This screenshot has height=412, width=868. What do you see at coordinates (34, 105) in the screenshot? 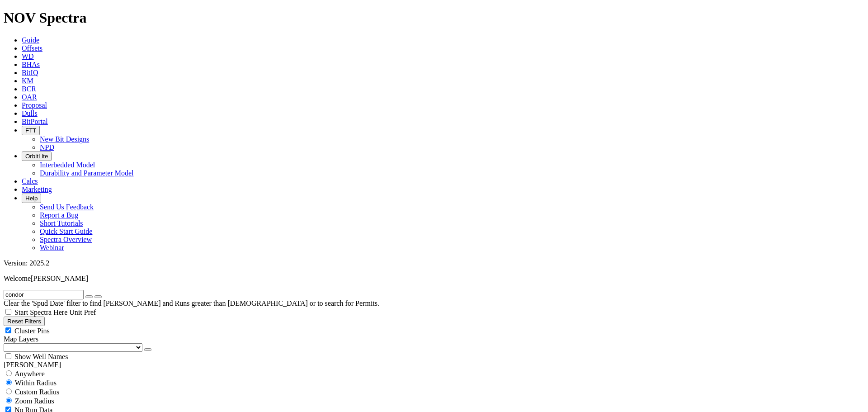
I see `a: Proposal` at bounding box center [34, 105].